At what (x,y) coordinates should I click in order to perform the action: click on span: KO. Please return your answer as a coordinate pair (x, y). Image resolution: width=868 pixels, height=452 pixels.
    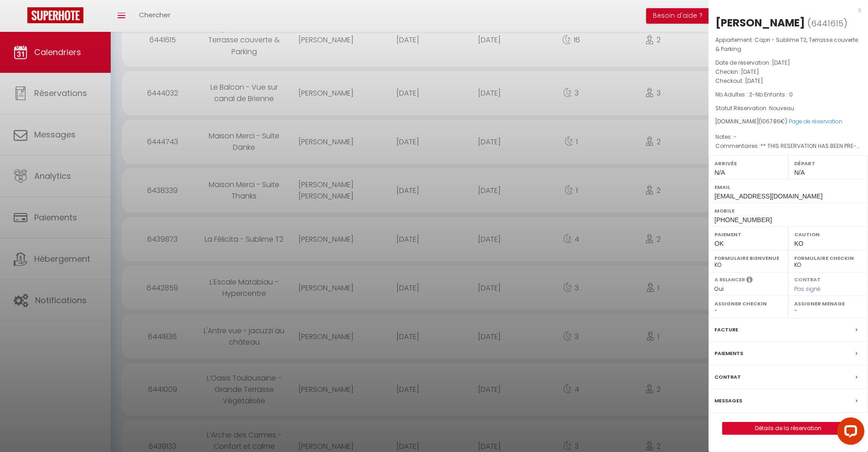
    Looking at the image, I should click on (799, 244).